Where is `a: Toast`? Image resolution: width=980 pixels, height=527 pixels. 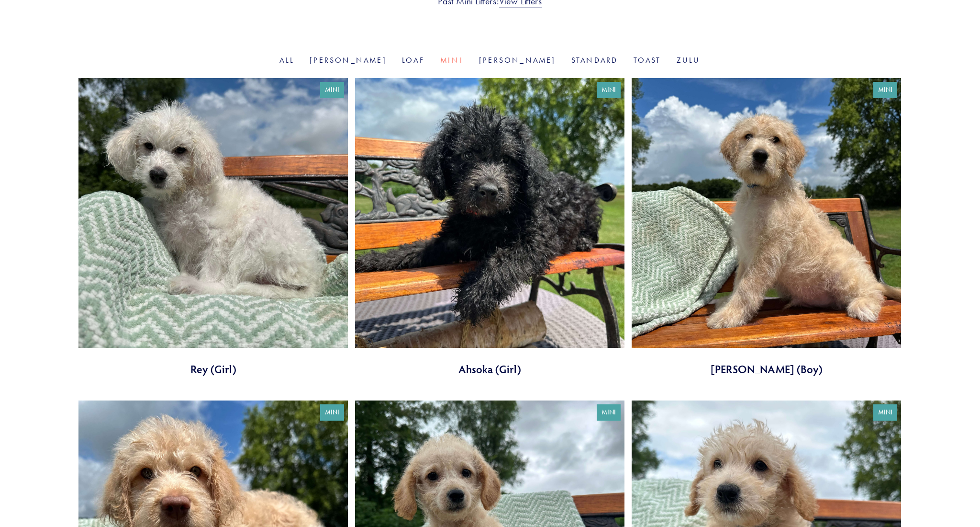 a: Toast is located at coordinates (647, 60).